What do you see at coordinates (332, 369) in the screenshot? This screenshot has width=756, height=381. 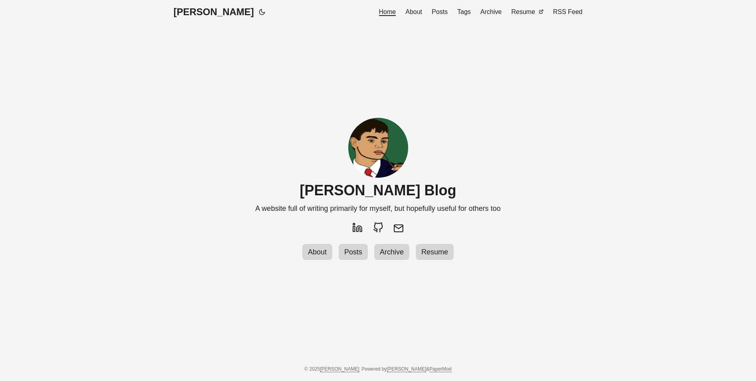 I see `span: © 2025` at bounding box center [332, 369].